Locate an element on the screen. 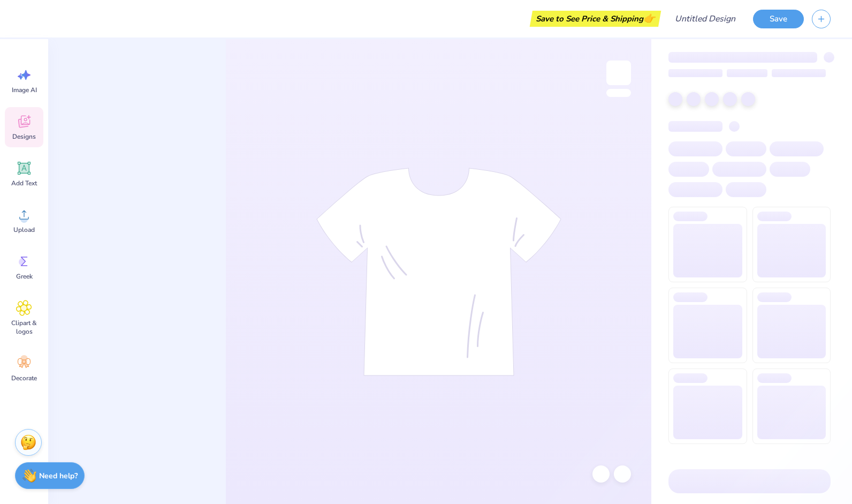 Image resolution: width=852 pixels, height=504 pixels. span: Greek is located at coordinates (24, 276).